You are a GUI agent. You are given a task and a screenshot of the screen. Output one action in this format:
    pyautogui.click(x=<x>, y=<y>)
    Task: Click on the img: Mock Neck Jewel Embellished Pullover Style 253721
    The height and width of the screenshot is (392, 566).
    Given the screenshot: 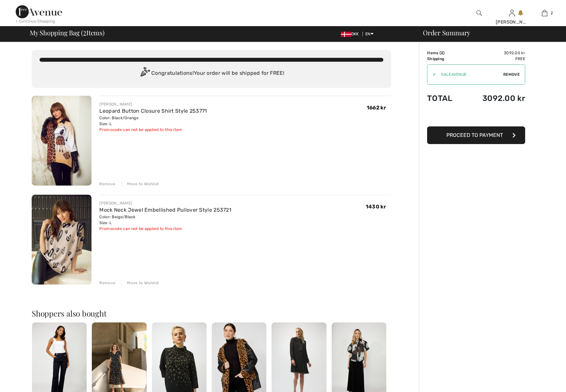 What is the action you would take?
    pyautogui.click(x=61, y=239)
    